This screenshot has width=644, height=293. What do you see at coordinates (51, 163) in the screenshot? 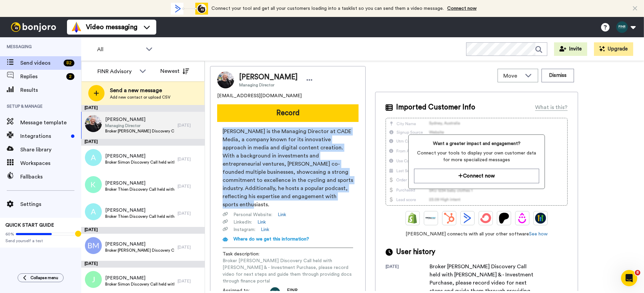
I see `span: Workspaces` at bounding box center [51, 163].